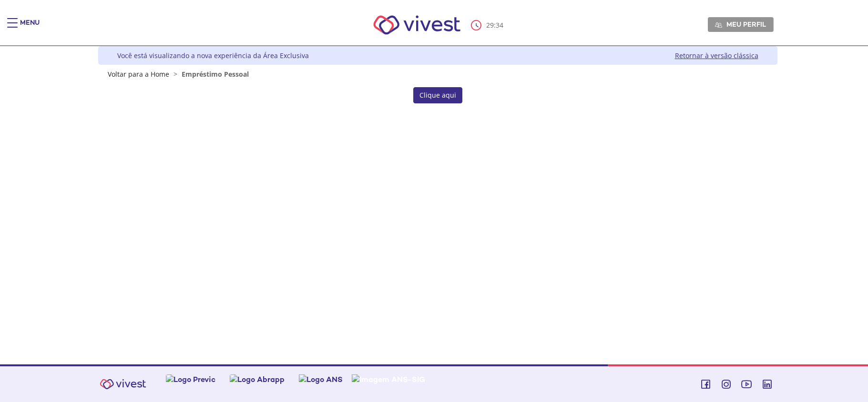 This screenshot has height=402, width=868. What do you see at coordinates (490, 25) in the screenshot?
I see `span: 29` at bounding box center [490, 25].